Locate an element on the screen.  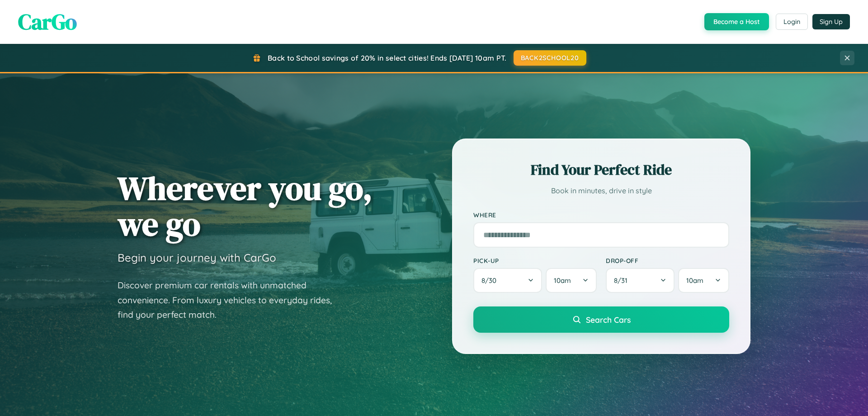
button: 8/30 is located at coordinates (508, 280).